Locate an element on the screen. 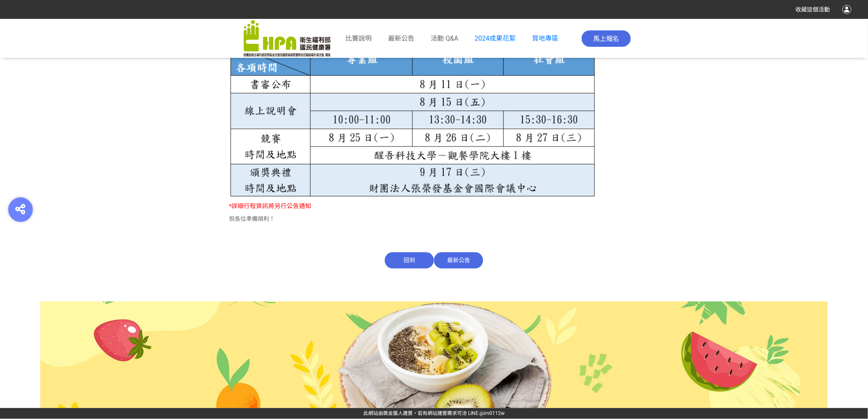 The height and width of the screenshot is (419, 868). span: 質地專區 is located at coordinates (545, 38).